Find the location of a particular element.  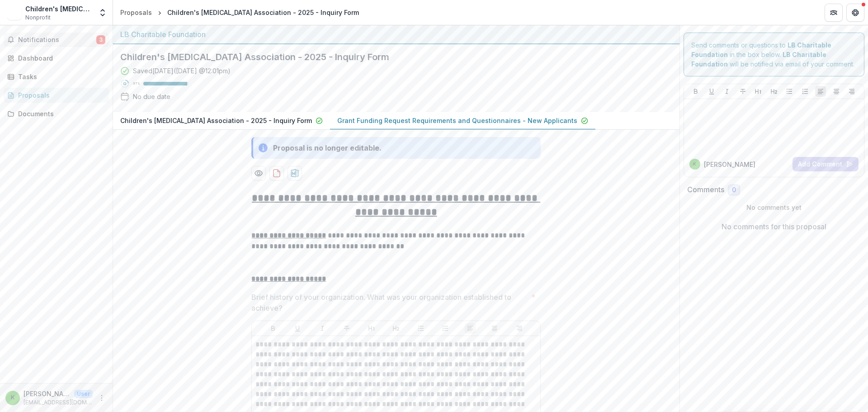

button: Preview 9f50211b-a2f3-4588-a9f7-85ff4683cd04-1.pdf is located at coordinates (259, 173).